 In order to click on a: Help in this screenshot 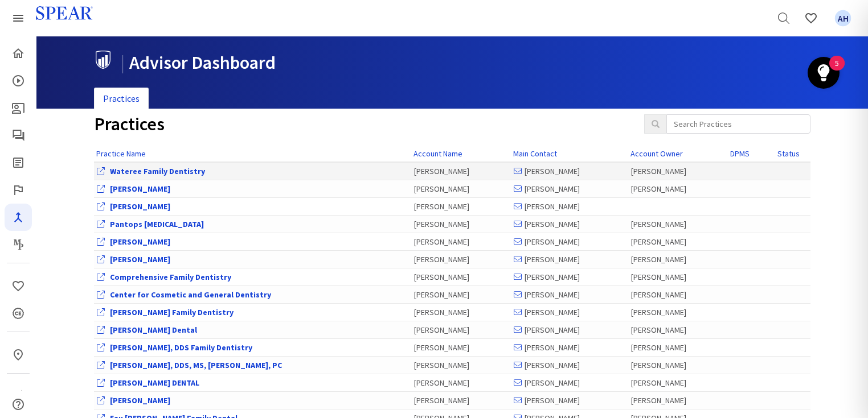, I will do `click(18, 404)`.